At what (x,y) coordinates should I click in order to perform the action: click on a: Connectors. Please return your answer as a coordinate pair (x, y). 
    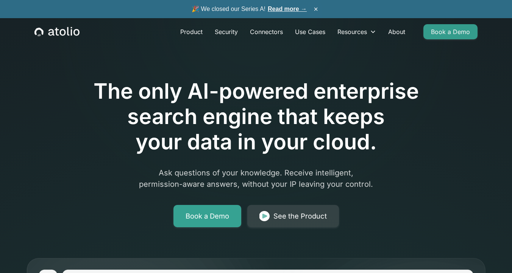
    Looking at the image, I should click on (266, 32).